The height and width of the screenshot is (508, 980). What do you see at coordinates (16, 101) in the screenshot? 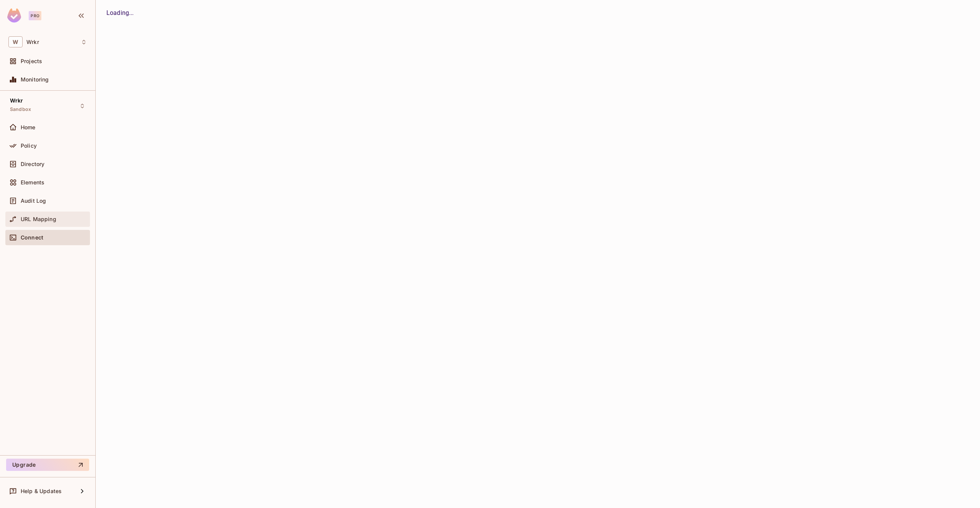
I see `span: Wrkr` at bounding box center [16, 101].